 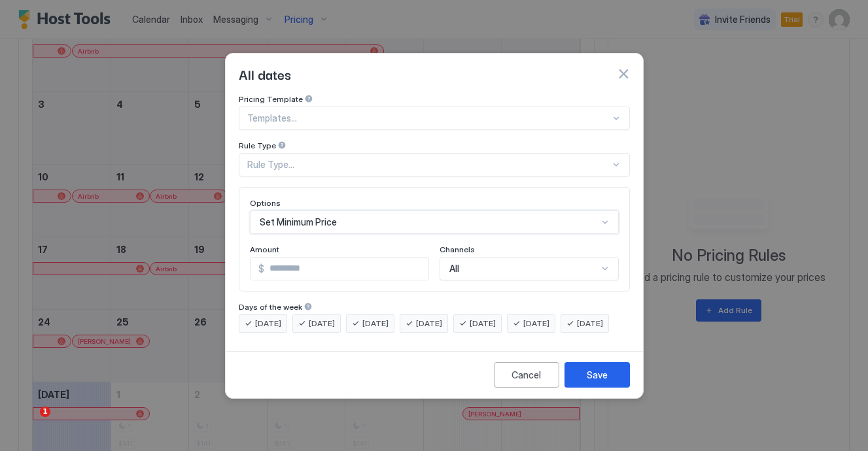 I want to click on button: Cancel, so click(x=526, y=375).